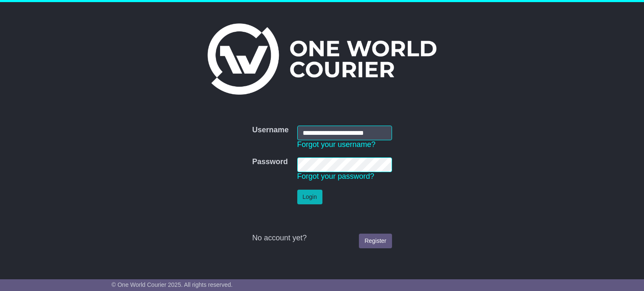 The height and width of the screenshot is (291, 644). What do you see at coordinates (172, 285) in the screenshot?
I see `span: © One World Courier 2025. All rights reserved.` at bounding box center [172, 285].